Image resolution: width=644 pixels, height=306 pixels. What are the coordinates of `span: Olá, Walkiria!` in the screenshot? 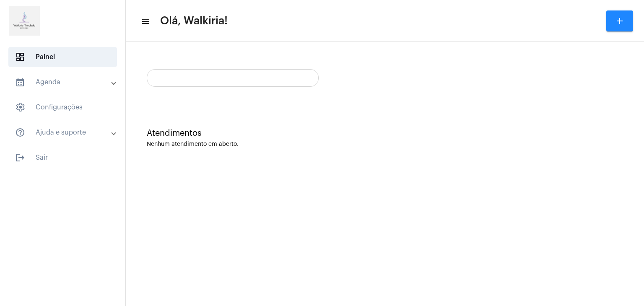 It's located at (194, 21).